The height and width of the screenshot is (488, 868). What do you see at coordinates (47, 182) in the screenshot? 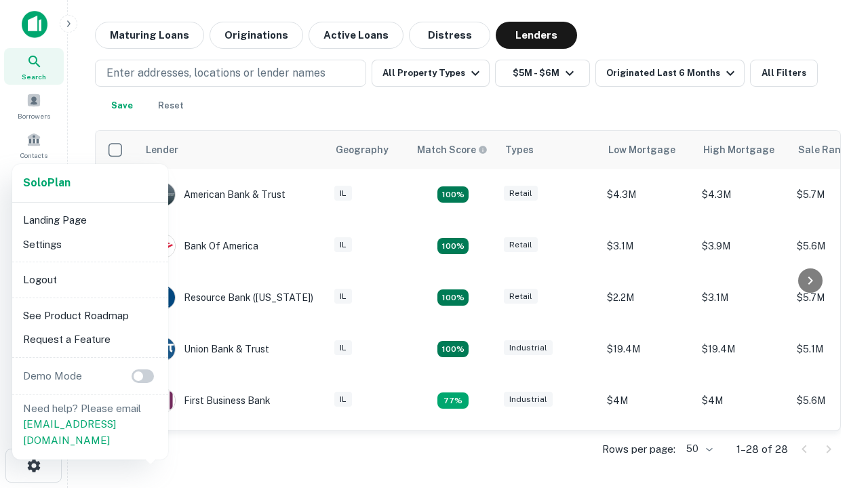
I see `strong: Solo Plan` at bounding box center [47, 182].